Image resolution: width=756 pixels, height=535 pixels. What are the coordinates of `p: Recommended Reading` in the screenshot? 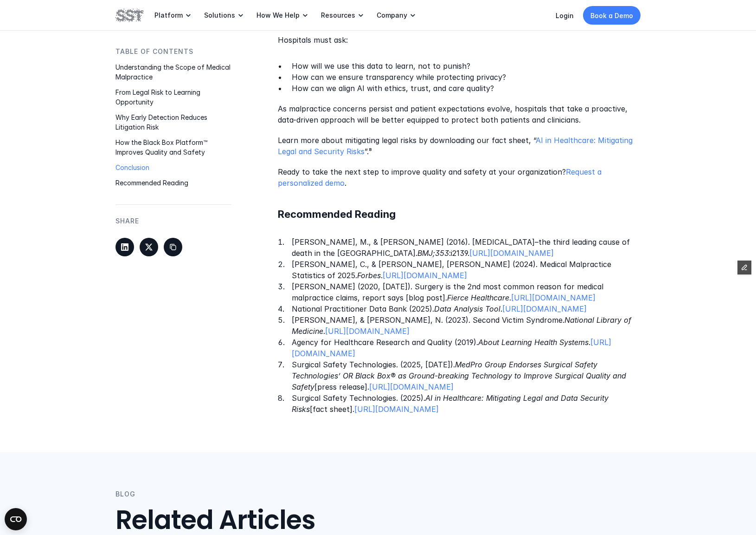 It's located at (173, 183).